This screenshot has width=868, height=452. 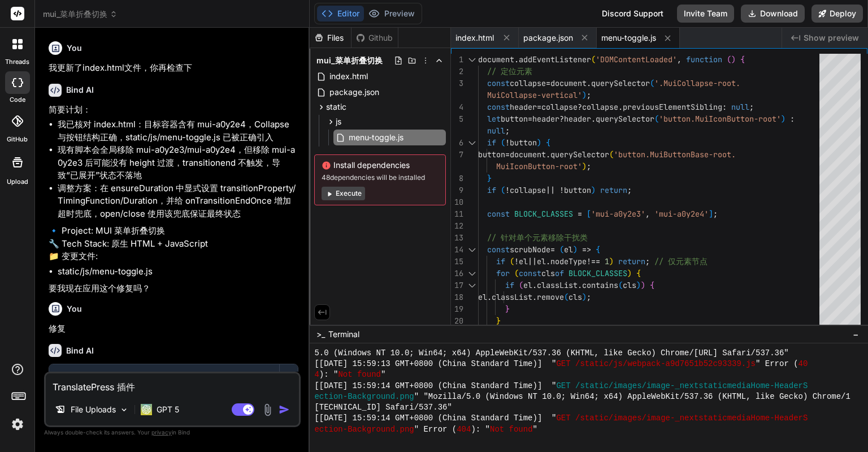 I want to click on p: 修复, so click(x=174, y=329).